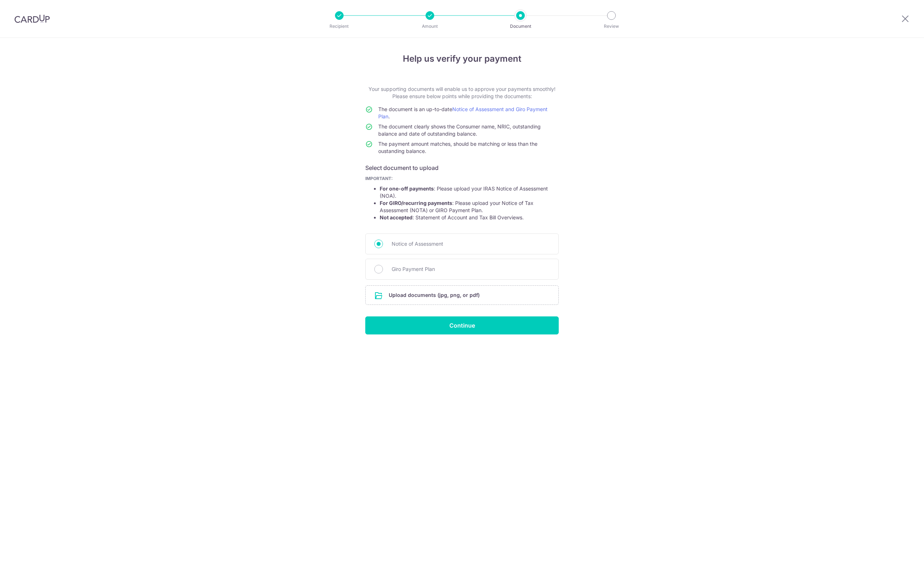  Describe the element at coordinates (459, 130) in the screenshot. I see `span: The document clearly shows the Consumer name, NRIC, outstanding balance and date of outstanding b...` at that location.